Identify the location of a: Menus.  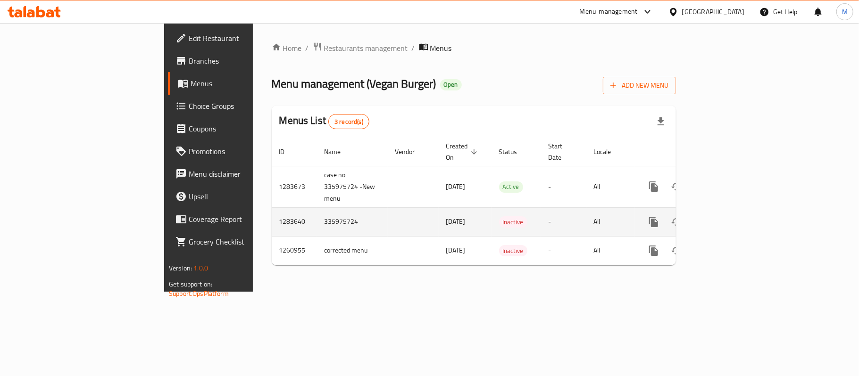
(238, 83).